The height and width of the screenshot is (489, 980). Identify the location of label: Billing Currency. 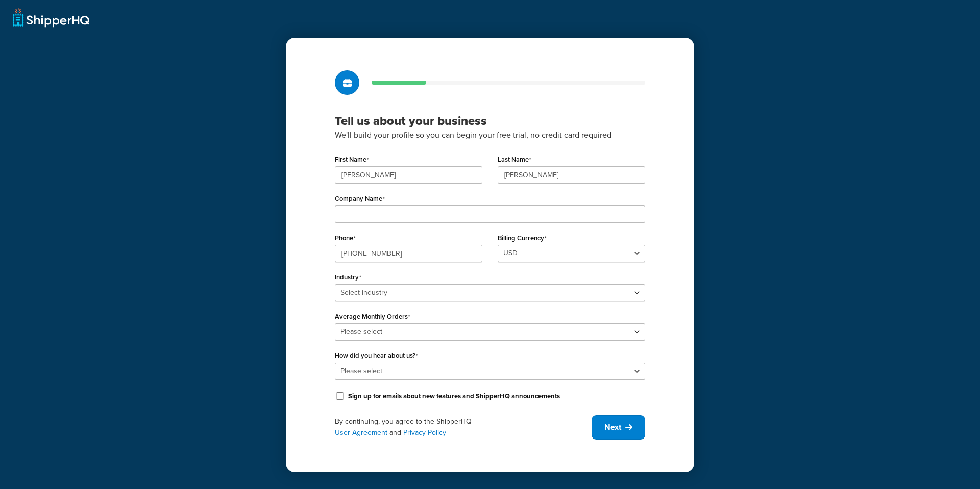
(522, 239).